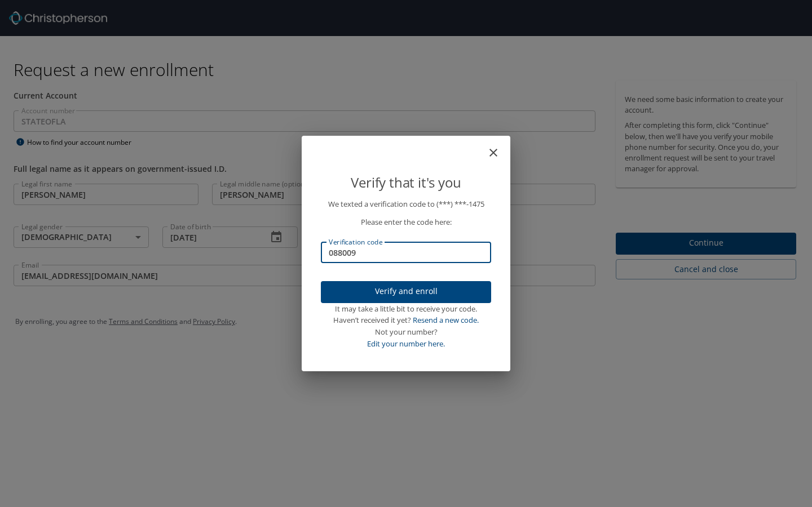  I want to click on button: close, so click(499, 147).